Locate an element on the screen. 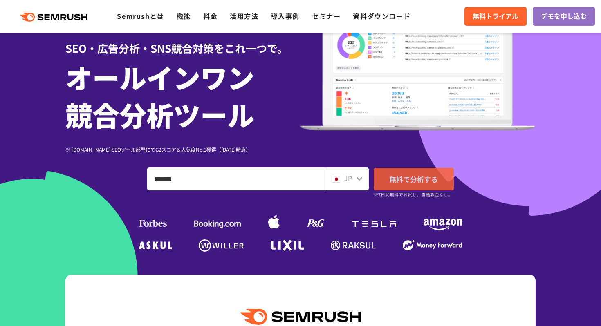 The width and height of the screenshot is (601, 326). span: デモを申し込む is located at coordinates (564, 16).